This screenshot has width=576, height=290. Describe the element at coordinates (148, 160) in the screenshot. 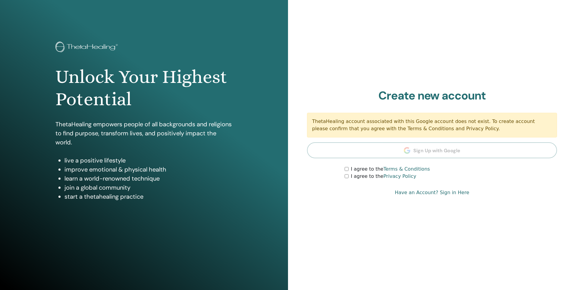

I see `li: live a positive lifestyle` at that location.